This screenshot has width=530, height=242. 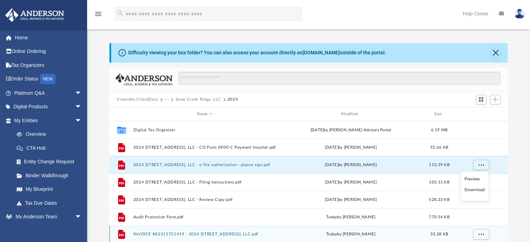 I want to click on div: Modified, so click(x=351, y=114).